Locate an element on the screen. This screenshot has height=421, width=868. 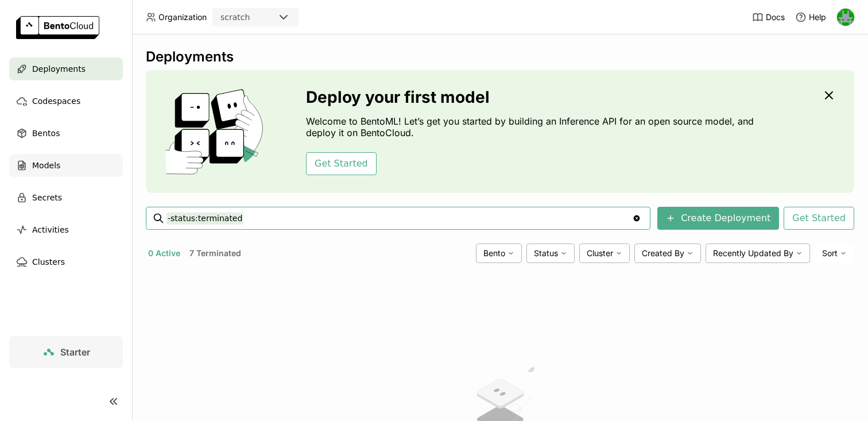
div: Status is located at coordinates (551, 253).